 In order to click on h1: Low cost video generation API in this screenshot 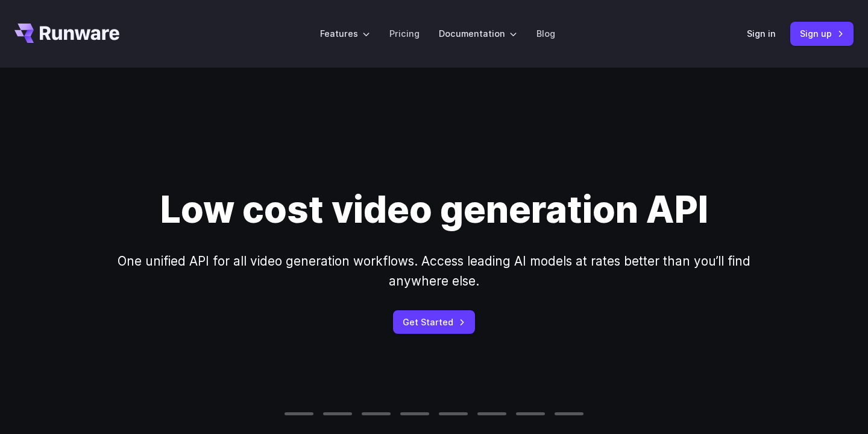, I will do `click(434, 209)`.